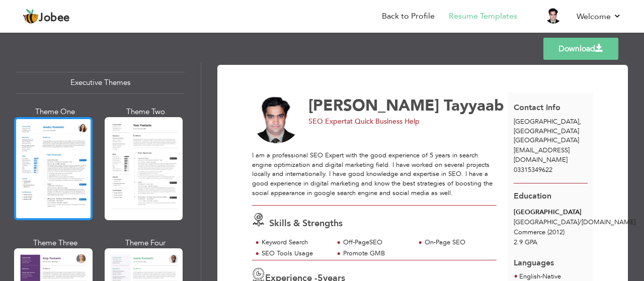 This screenshot has width=644, height=281. What do you see at coordinates (581, 49) in the screenshot?
I see `a: Download` at bounding box center [581, 49].